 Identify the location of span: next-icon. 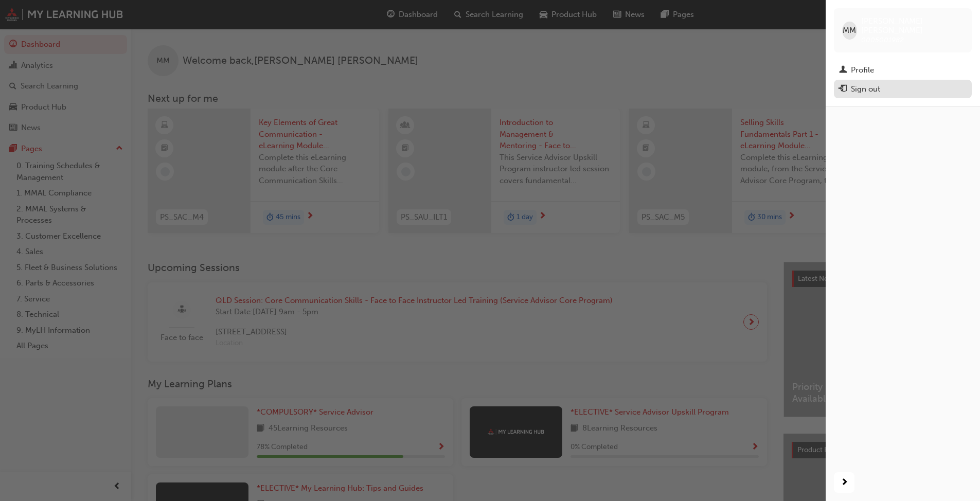
(844, 483).